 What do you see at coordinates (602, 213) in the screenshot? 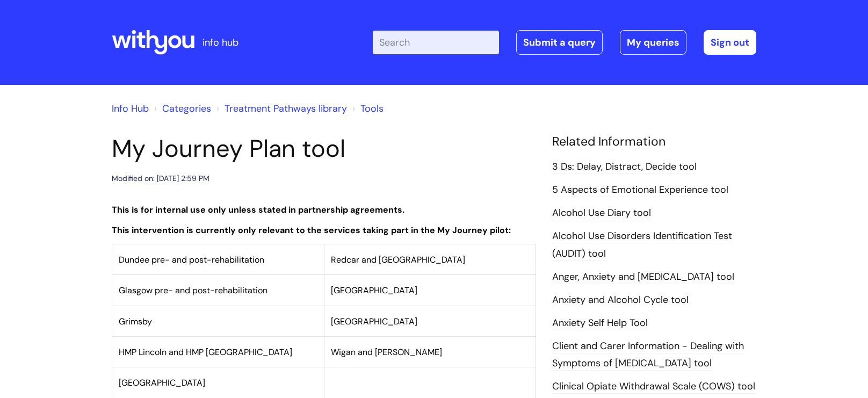
I see `a: Alcohol Use Diary tool` at bounding box center [602, 213].